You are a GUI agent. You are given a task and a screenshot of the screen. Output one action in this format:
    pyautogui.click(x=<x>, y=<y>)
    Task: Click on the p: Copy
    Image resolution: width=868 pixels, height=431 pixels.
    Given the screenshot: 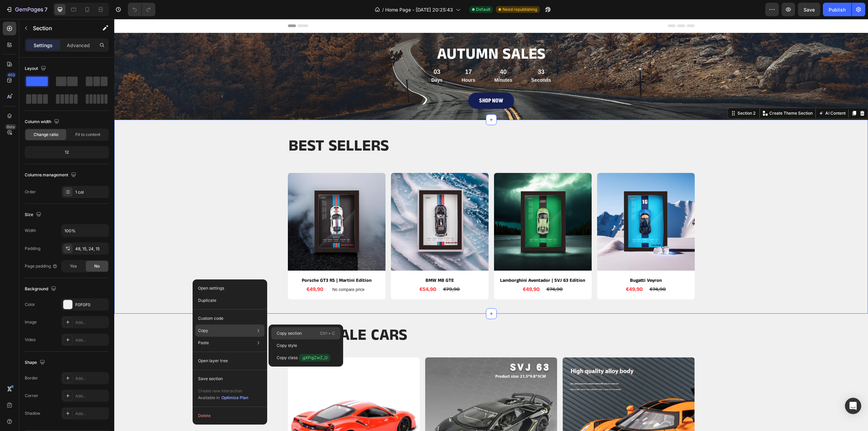 What is the action you would take?
    pyautogui.click(x=203, y=331)
    